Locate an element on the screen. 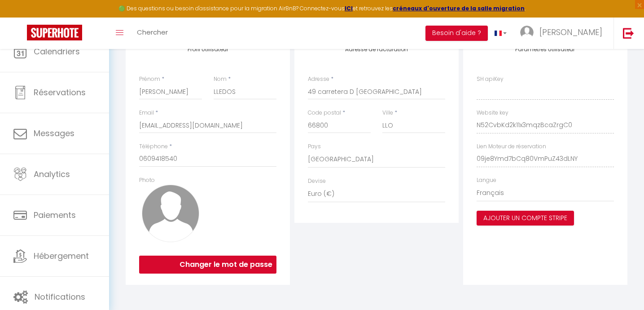 The image size is (644, 310). label: Devise is located at coordinates (317, 181).